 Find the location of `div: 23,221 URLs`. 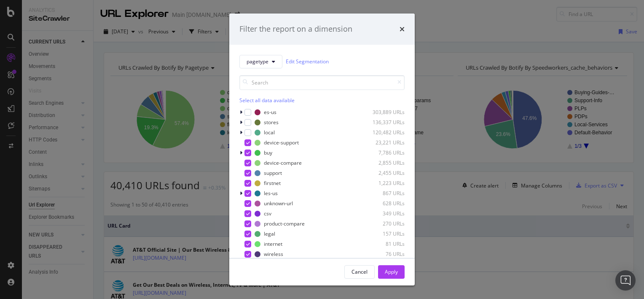

div: 23,221 URLs is located at coordinates (384, 142).